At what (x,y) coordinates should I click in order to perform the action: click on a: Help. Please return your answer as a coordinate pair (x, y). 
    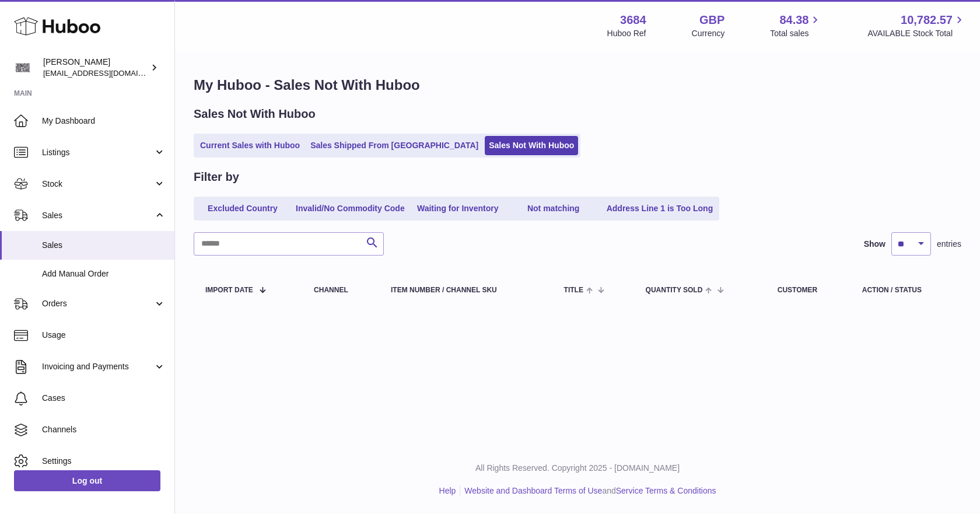
    Looking at the image, I should click on (447, 490).